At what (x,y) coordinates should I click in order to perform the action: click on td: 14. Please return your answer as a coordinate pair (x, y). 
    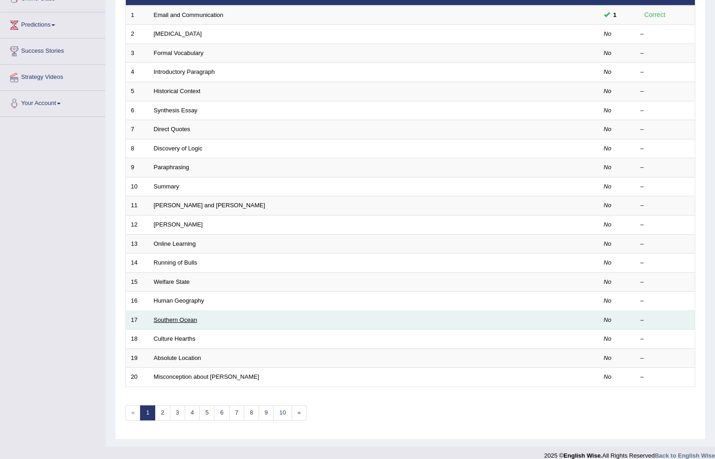
    Looking at the image, I should click on (137, 263).